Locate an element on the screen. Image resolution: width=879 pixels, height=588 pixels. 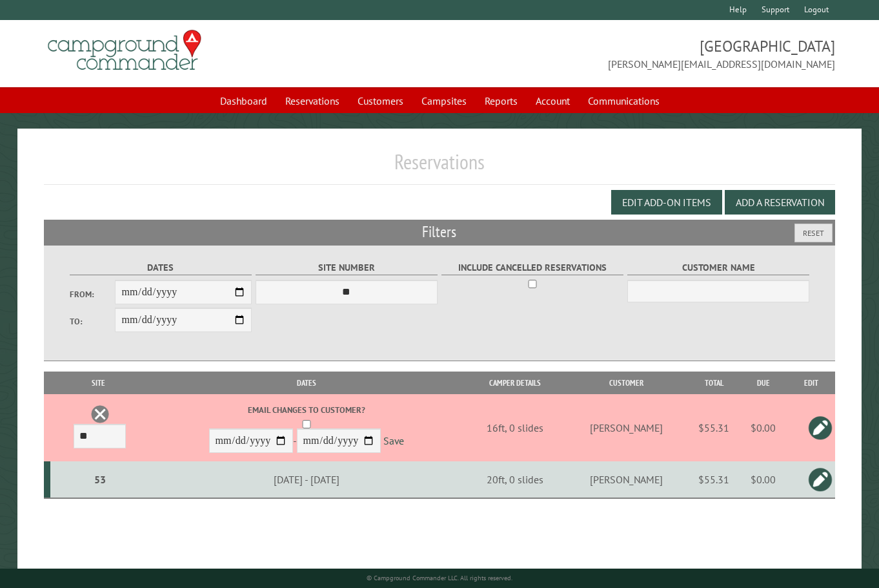
div: 53 is located at coordinates (100, 479).